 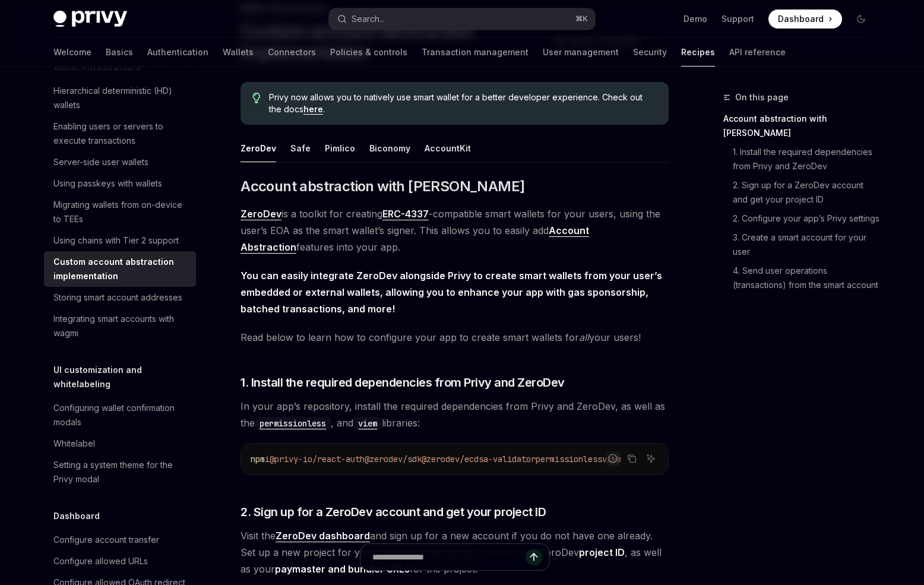 I want to click on a: permissionless, so click(x=293, y=423).